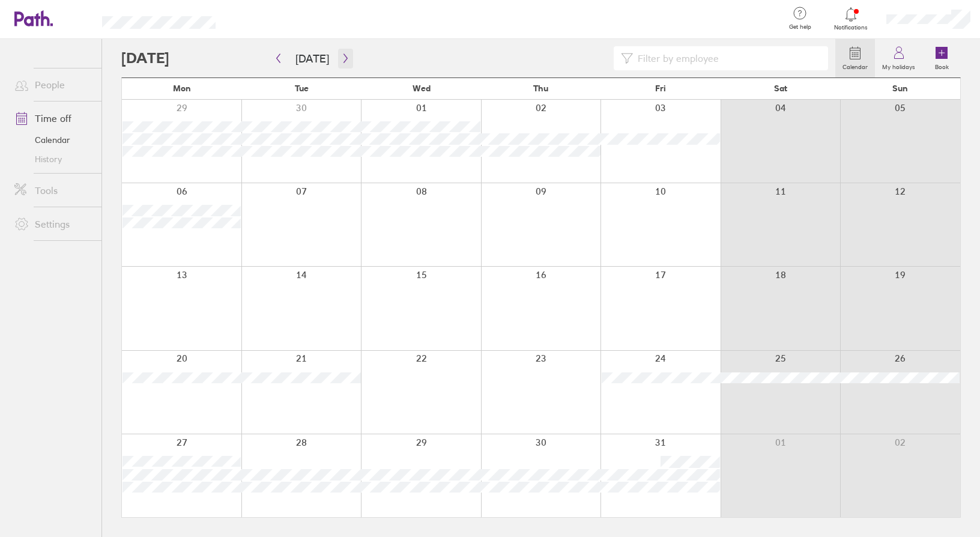 The width and height of the screenshot is (980, 537). What do you see at coordinates (898, 59) in the screenshot?
I see `a: My holidays` at bounding box center [898, 59].